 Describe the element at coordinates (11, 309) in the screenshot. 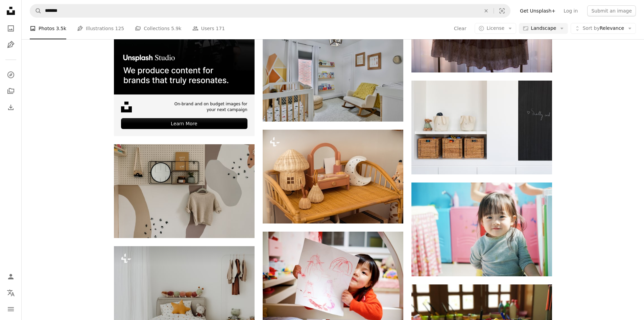

I see `button: Menu` at that location.